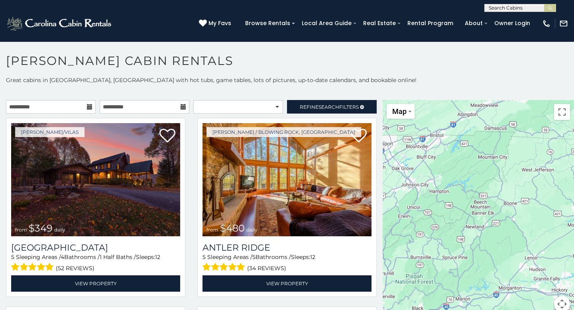 This screenshot has height=310, width=574. Describe the element at coordinates (512, 23) in the screenshot. I see `a: Owner Login` at that location.